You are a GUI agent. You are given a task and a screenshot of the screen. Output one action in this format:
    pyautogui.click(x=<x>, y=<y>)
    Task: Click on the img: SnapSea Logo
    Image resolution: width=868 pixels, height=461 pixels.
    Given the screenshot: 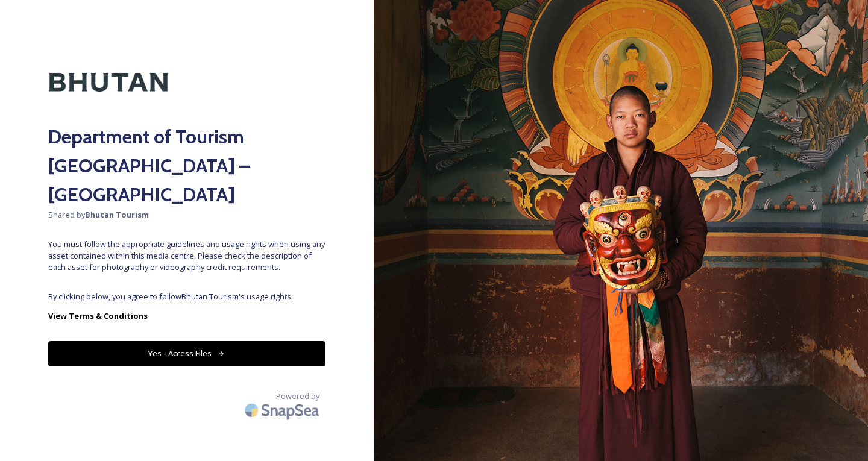 What is the action you would take?
    pyautogui.click(x=284, y=410)
    